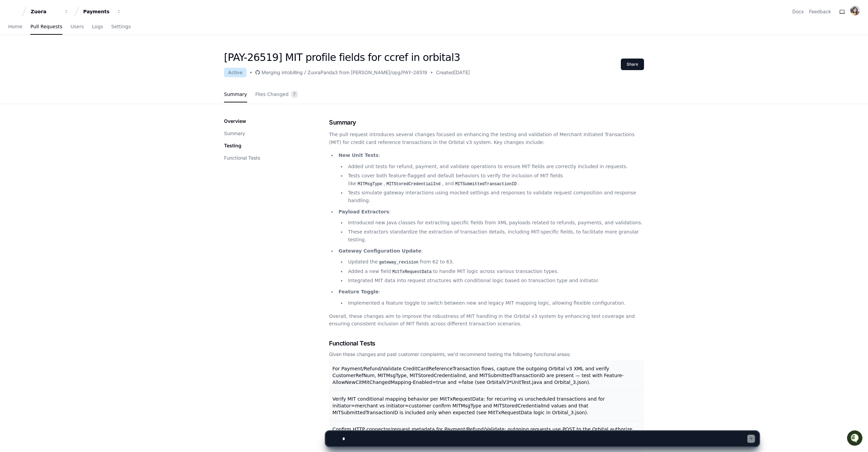 The height and width of the screenshot is (452, 868). Describe the element at coordinates (98, 27) in the screenshot. I see `a: Logs` at that location.